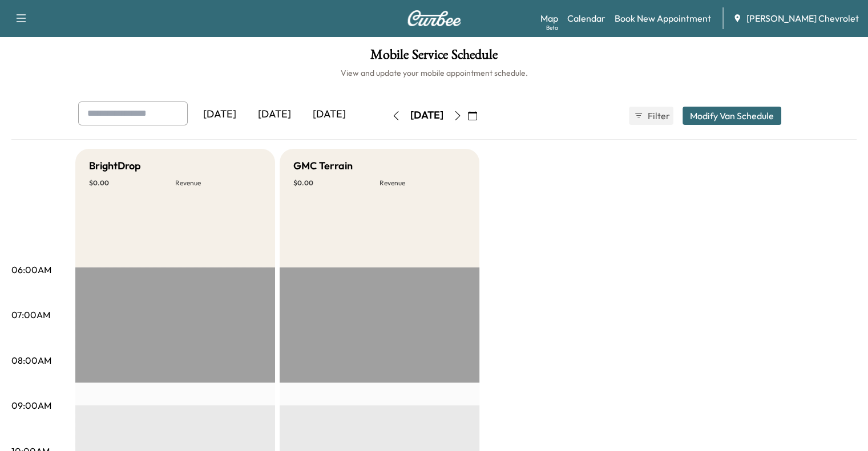 This screenshot has width=868, height=451. What do you see at coordinates (651, 116) in the screenshot?
I see `button: Filter` at bounding box center [651, 116].